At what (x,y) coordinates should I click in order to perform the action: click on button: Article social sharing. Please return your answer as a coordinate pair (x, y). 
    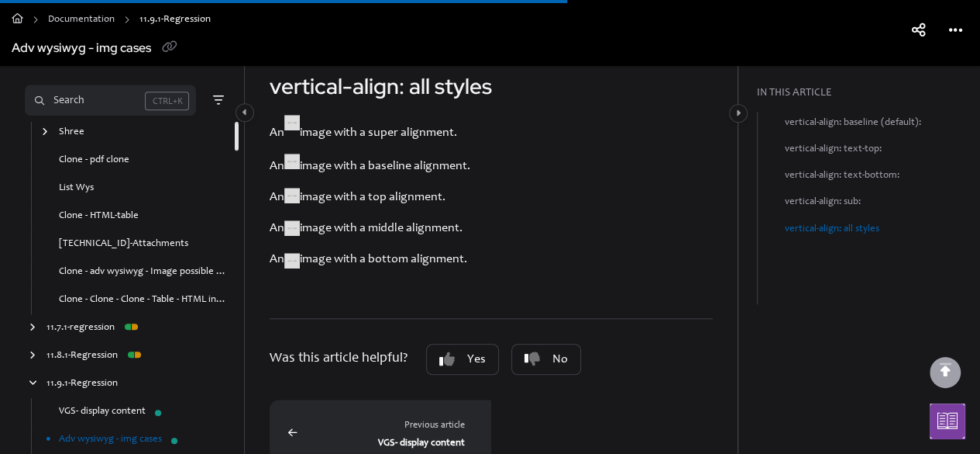
    Looking at the image, I should click on (919, 32).